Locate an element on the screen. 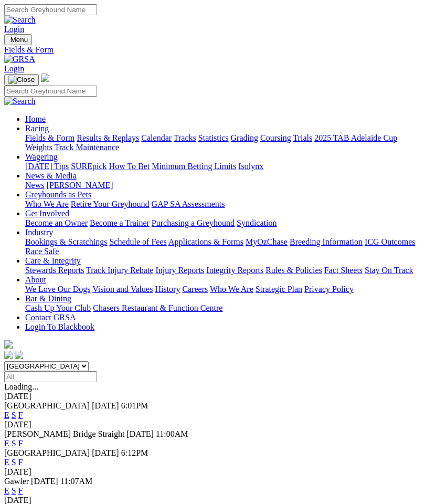 The height and width of the screenshot is (504, 425). a: Industry is located at coordinates (39, 232).